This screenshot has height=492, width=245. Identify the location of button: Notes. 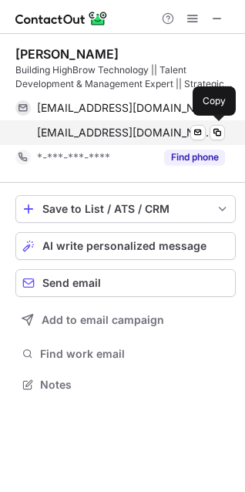
(126, 385).